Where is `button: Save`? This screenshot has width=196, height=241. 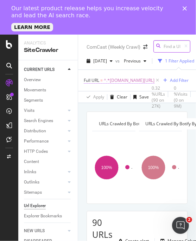 button: Save is located at coordinates (140, 97).